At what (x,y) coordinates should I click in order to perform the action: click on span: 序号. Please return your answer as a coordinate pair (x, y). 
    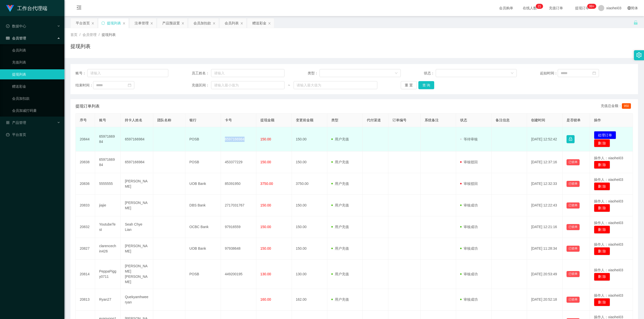
    Looking at the image, I should click on (84, 120).